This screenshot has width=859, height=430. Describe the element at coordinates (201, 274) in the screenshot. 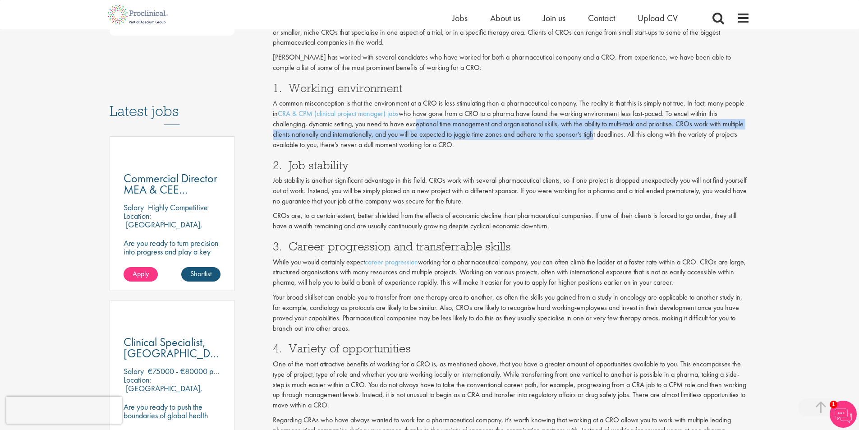

I see `a: Shortlist` at that location.